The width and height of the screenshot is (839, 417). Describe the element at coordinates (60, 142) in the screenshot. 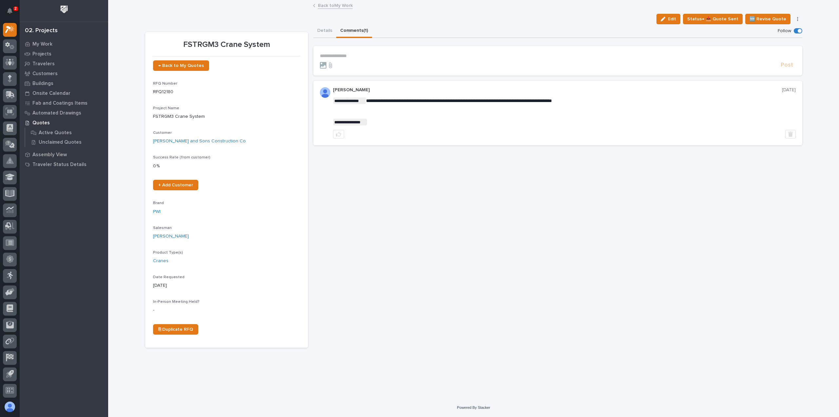

I see `p: Unclaimed Quotes` at that location.